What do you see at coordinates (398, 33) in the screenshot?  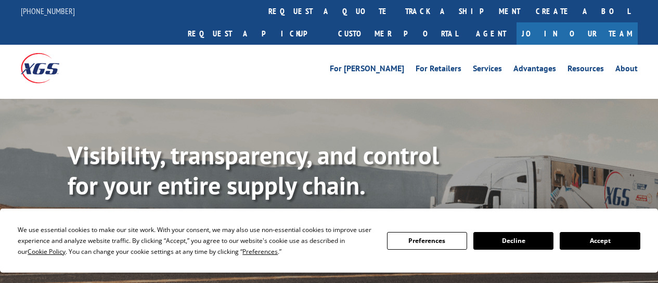 I see `a: Customer Portal` at bounding box center [398, 33].